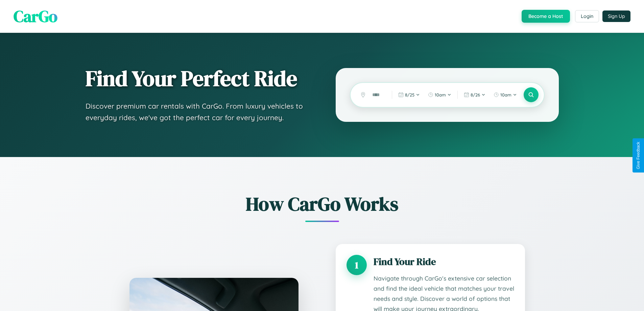  I want to click on span: 8 / 25, so click(410, 95).